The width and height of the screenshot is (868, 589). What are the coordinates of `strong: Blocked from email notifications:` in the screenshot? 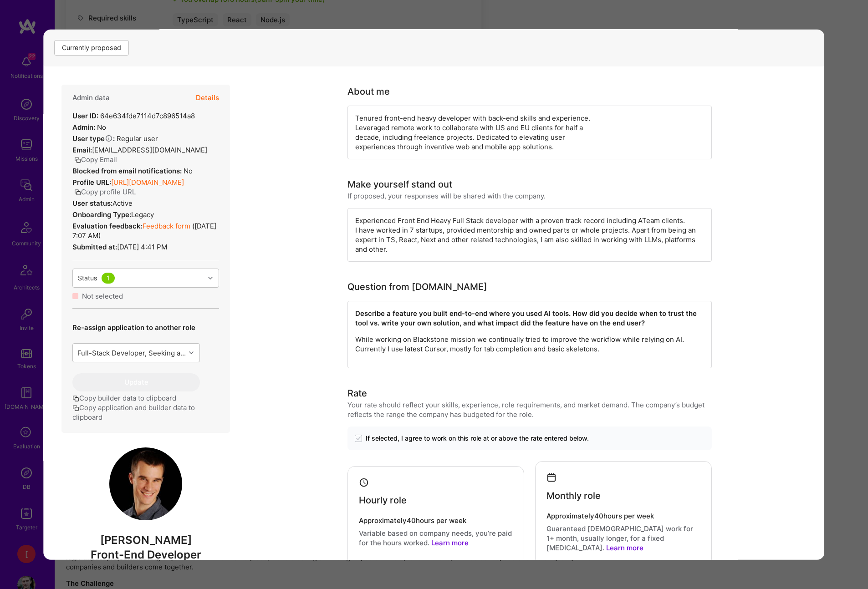 It's located at (128, 171).